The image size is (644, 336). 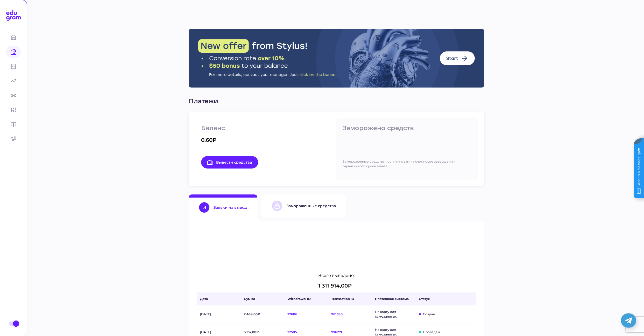 I want to click on a: Вывести средства, so click(x=230, y=163).